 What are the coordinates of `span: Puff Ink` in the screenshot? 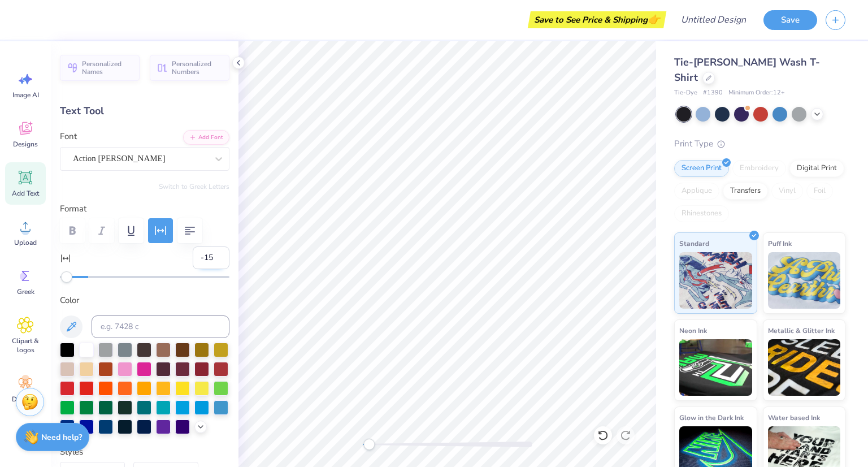 It's located at (780, 243).